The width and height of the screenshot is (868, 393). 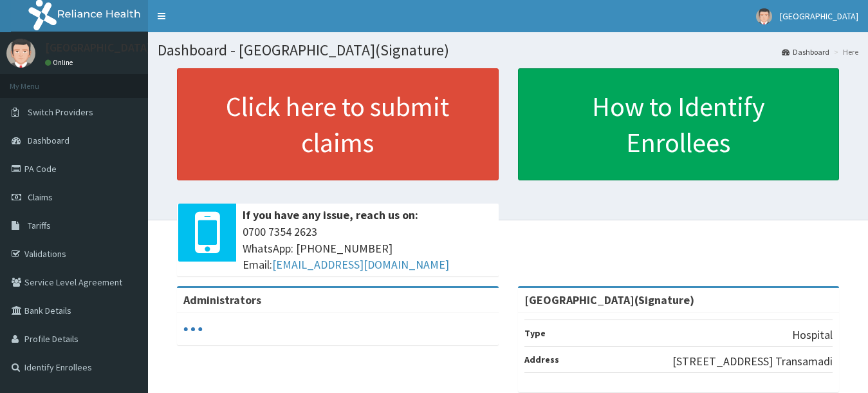 I want to click on a: Dashboard, so click(x=805, y=52).